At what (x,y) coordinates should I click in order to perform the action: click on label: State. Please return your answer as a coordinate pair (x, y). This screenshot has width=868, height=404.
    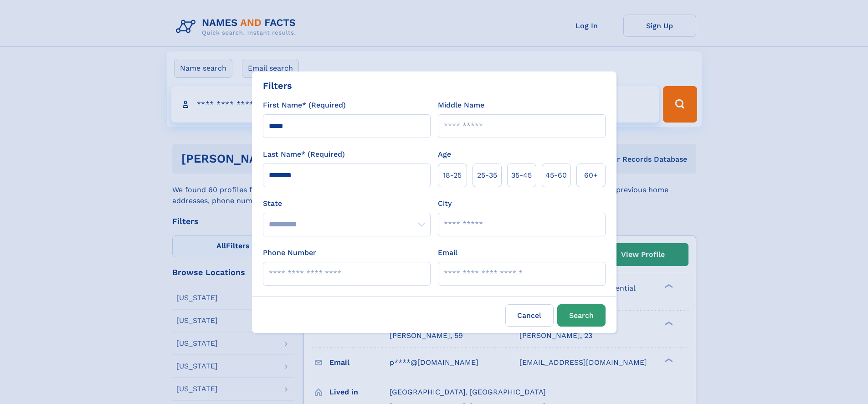
    Looking at the image, I should click on (347, 204).